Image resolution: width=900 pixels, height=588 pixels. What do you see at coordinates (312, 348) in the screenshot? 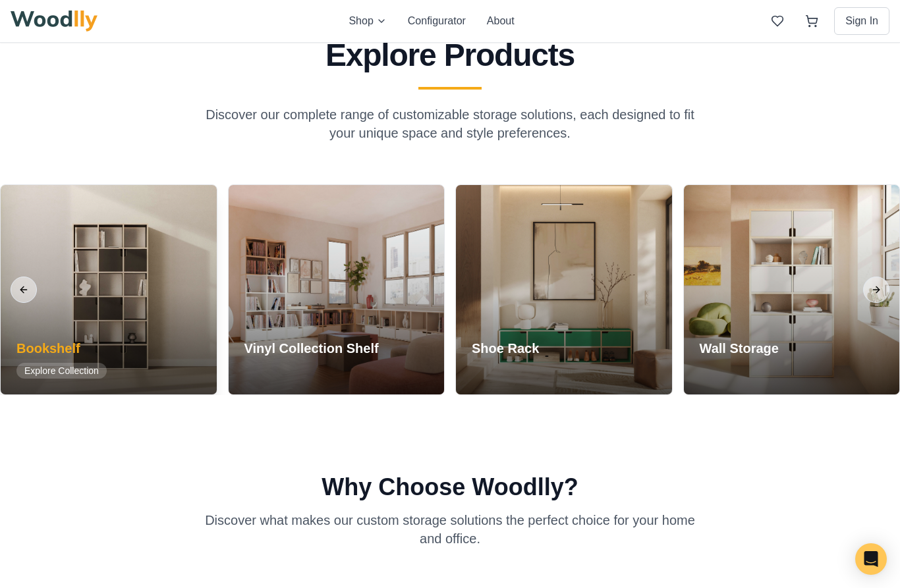
I see `h3: Vinyl Collection Shelf` at bounding box center [312, 348].